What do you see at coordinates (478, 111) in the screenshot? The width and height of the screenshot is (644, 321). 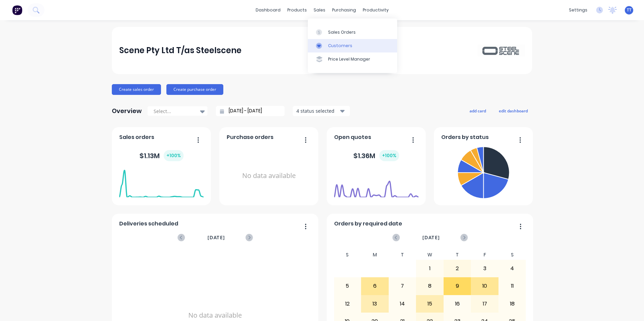 I see `button: add card` at bounding box center [478, 111].